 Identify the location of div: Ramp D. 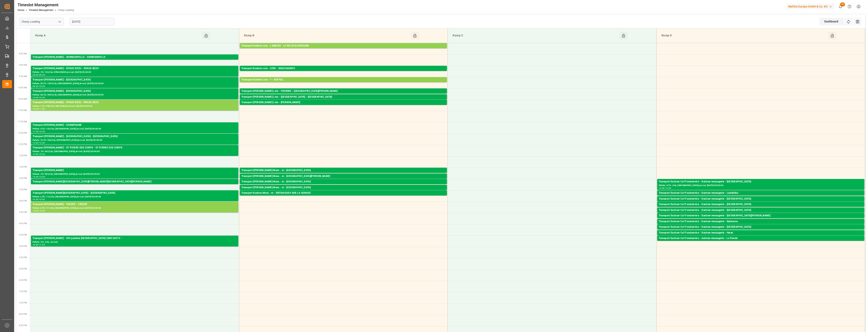
(744, 35).